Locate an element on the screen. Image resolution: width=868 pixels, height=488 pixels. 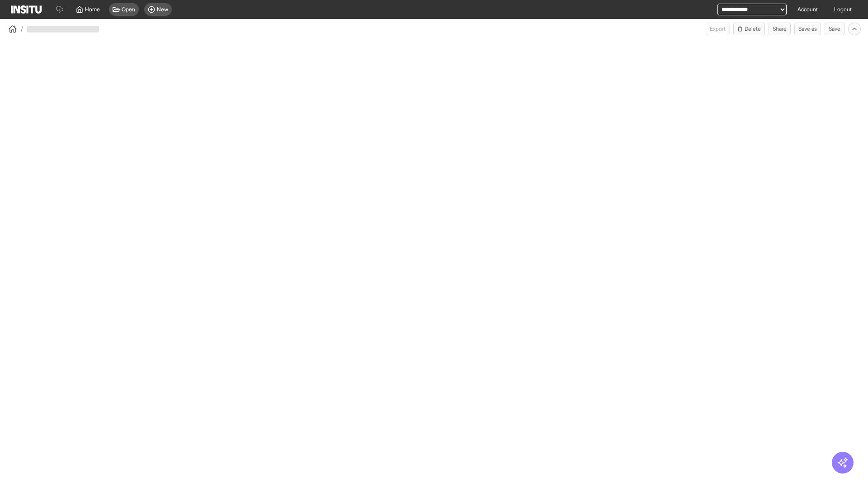
span: Home is located at coordinates (92, 10).